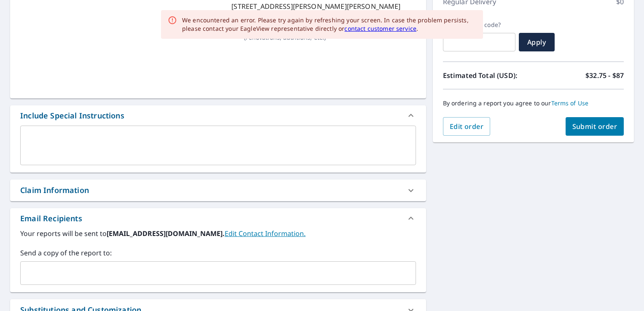  Describe the element at coordinates (380, 28) in the screenshot. I see `a: contact customer service` at that location.